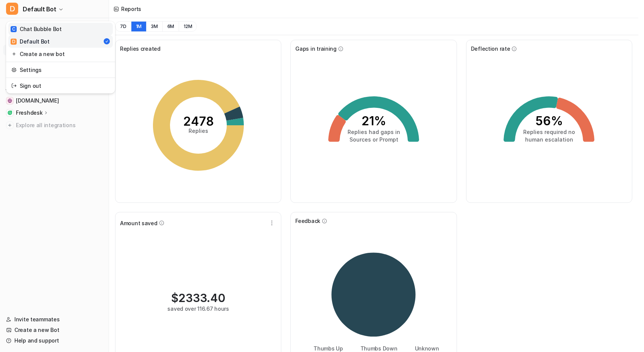  Describe the element at coordinates (61, 86) in the screenshot. I see `a: Sign out` at that location.